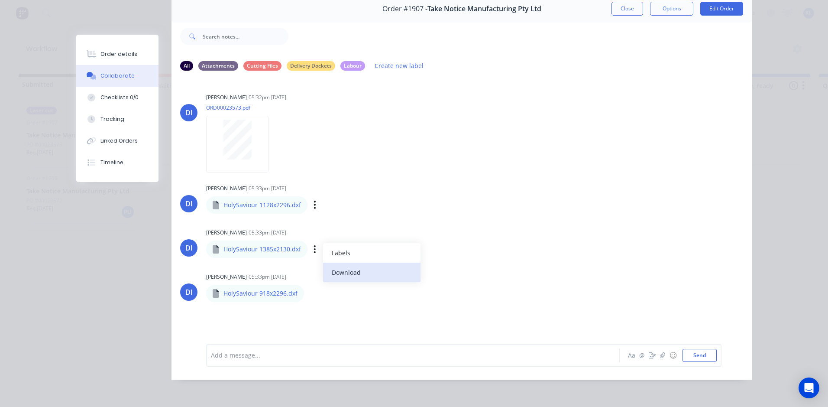  I want to click on span: Order #1907 -, so click(405, 9).